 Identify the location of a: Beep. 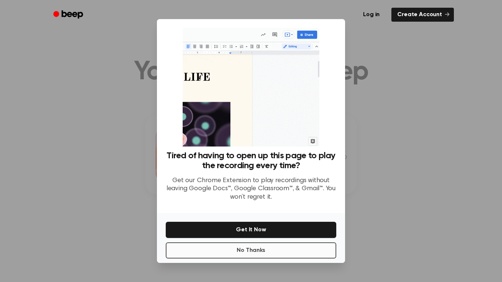
(69, 15).